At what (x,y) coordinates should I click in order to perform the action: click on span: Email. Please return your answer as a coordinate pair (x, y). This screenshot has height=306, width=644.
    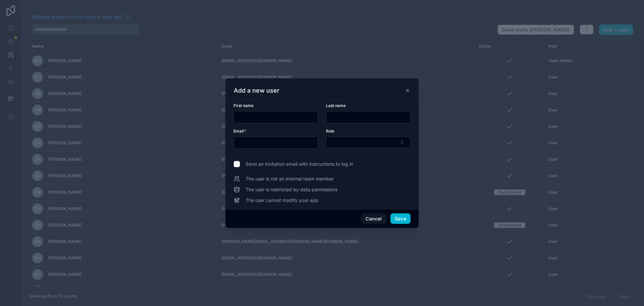
    Looking at the image, I should click on (239, 131).